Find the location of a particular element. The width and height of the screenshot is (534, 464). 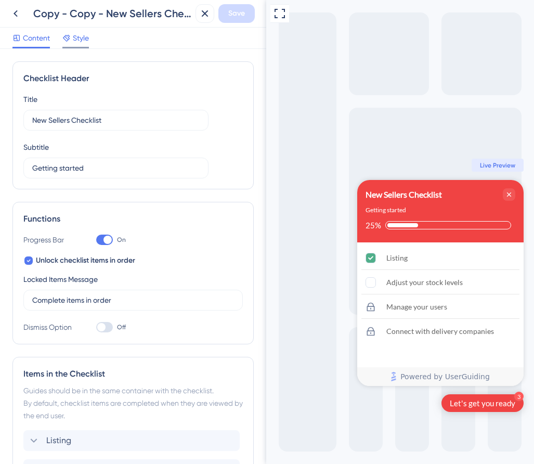

span: Unlock checklist items in order is located at coordinates (85, 261).